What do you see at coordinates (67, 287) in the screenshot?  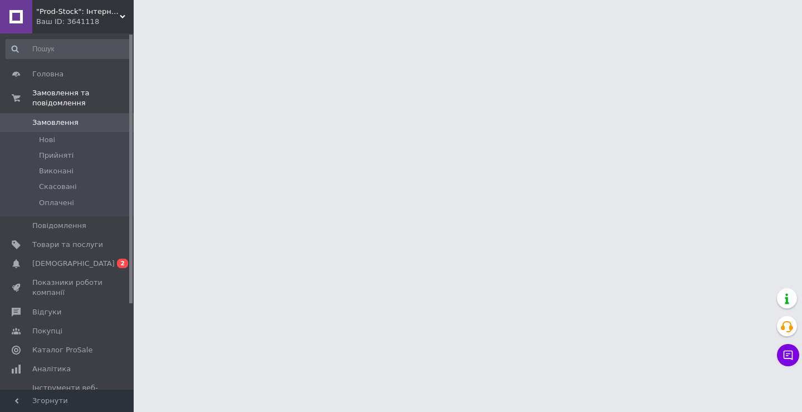 I see `span: Показники роботи компанії` at bounding box center [67, 287].